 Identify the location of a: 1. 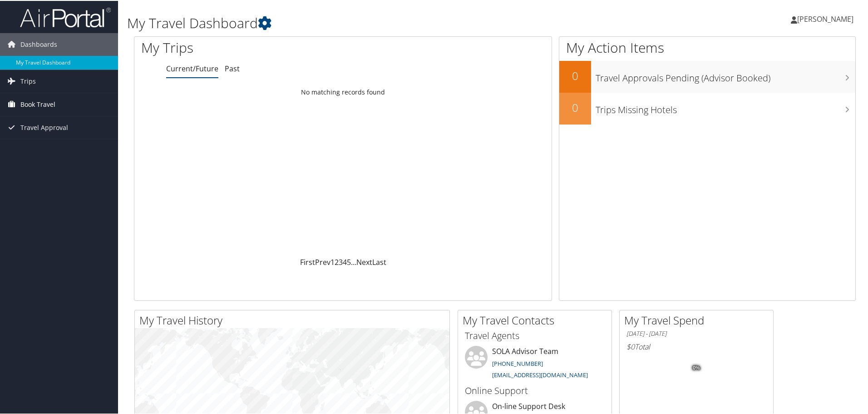
(332, 261).